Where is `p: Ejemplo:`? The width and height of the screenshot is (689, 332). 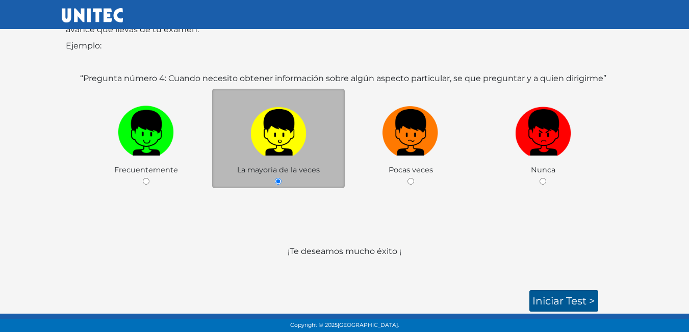 p: Ejemplo: is located at coordinates (345, 46).